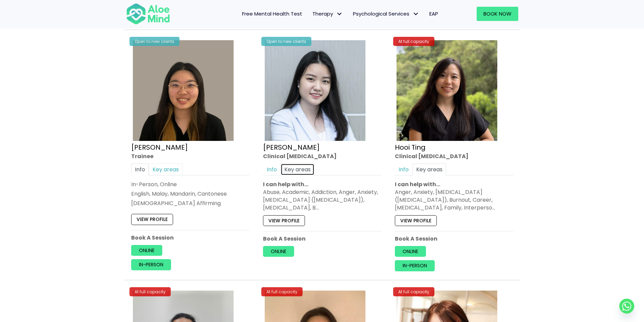  What do you see at coordinates (190, 194) in the screenshot?
I see `p: English, Malay, Mandarin, Cantonese` at bounding box center [190, 194].